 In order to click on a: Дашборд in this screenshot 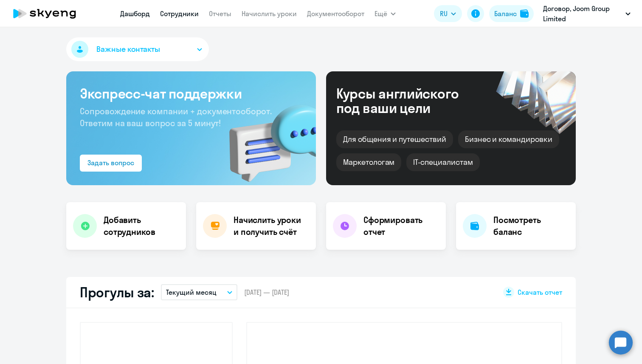, I will do `click(135, 13)`.